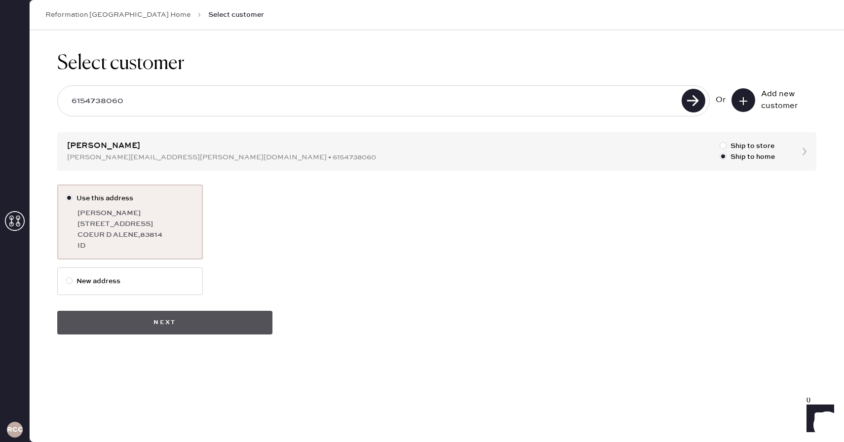  What do you see at coordinates (747, 157) in the screenshot?
I see `label: Ship to home` at bounding box center [747, 157].